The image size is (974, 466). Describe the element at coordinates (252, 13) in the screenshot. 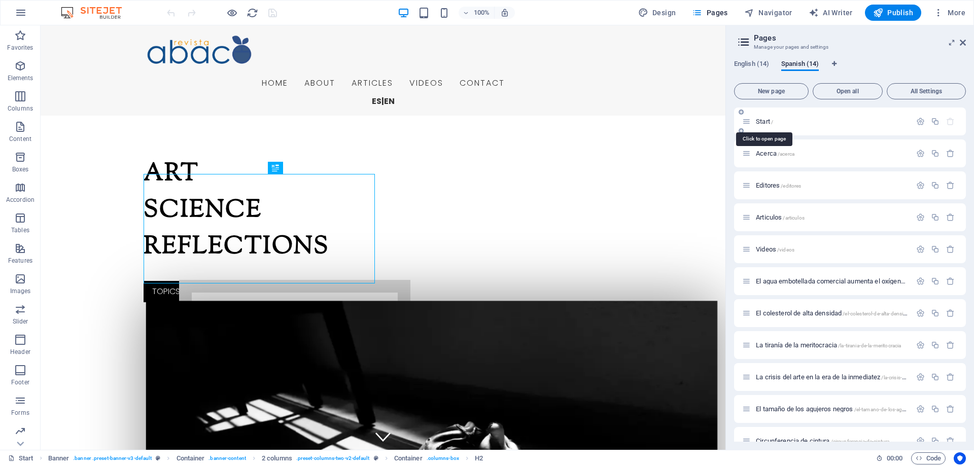

I see `i: Reload page` at that location.